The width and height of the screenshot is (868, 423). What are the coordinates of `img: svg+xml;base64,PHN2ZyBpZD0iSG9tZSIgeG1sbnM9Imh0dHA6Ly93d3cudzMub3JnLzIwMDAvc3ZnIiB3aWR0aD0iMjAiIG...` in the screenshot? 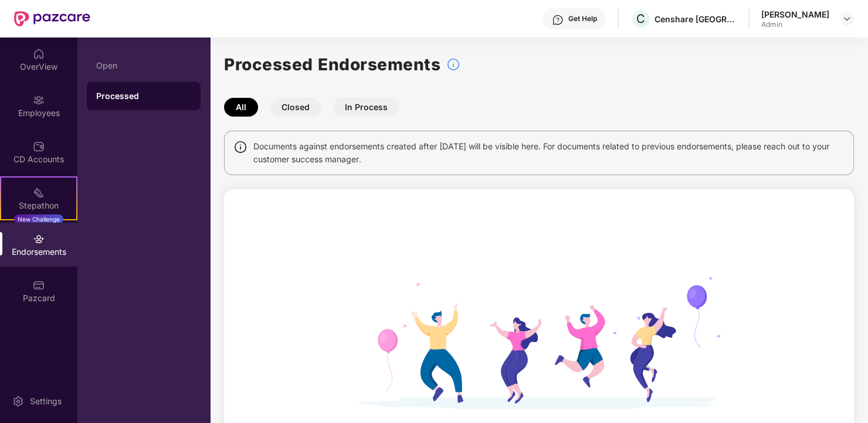 It's located at (39, 54).